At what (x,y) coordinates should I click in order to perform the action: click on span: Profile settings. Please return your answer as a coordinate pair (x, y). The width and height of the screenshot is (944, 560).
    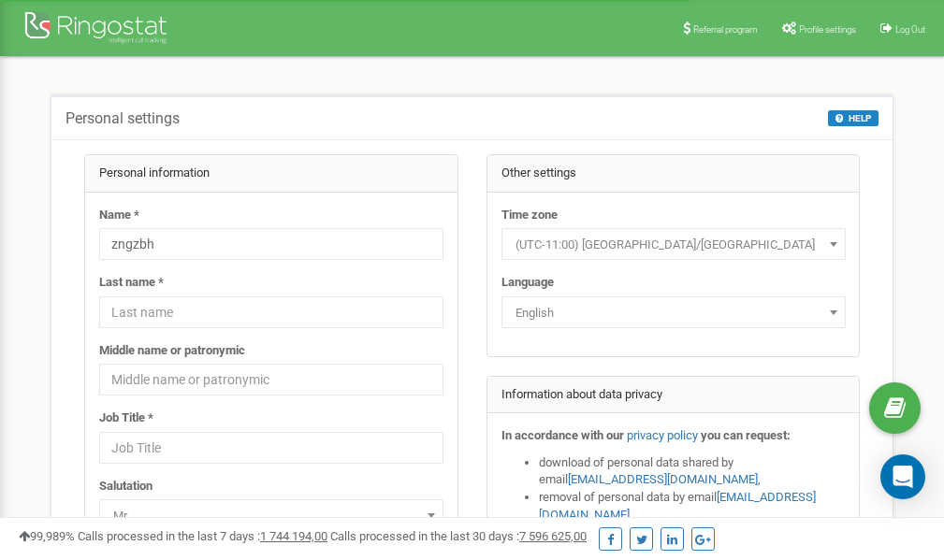
    Looking at the image, I should click on (826, 29).